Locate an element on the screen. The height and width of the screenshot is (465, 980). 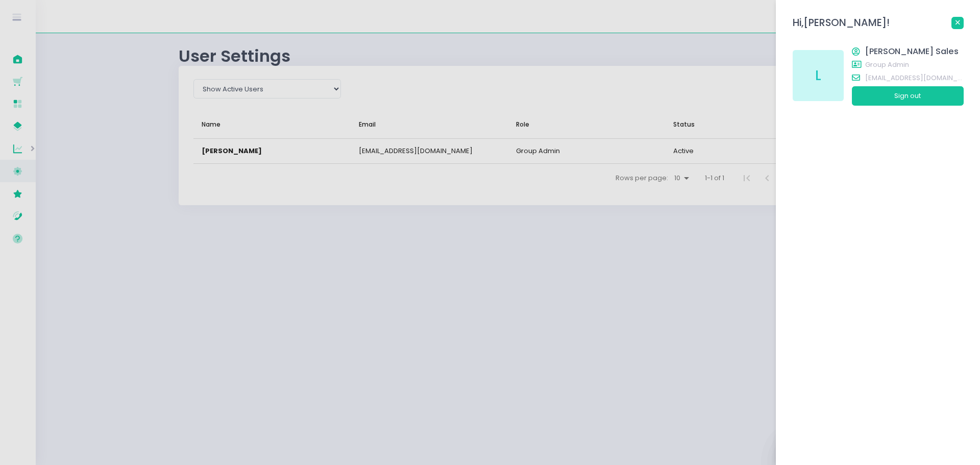
div: L is located at coordinates (818, 76).